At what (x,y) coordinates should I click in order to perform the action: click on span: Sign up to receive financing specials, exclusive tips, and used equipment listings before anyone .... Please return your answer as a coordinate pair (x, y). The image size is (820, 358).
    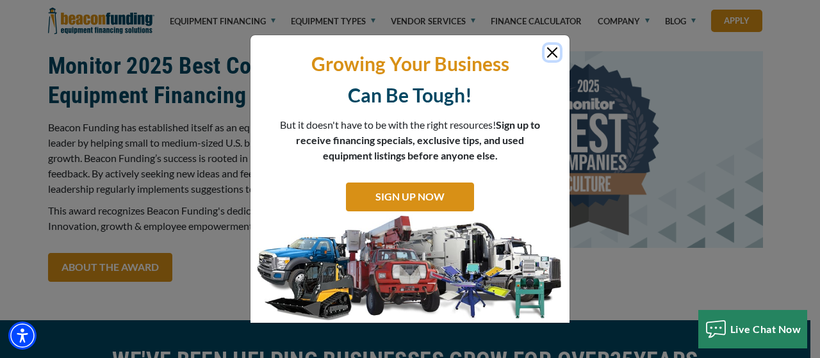
    Looking at the image, I should click on (418, 140).